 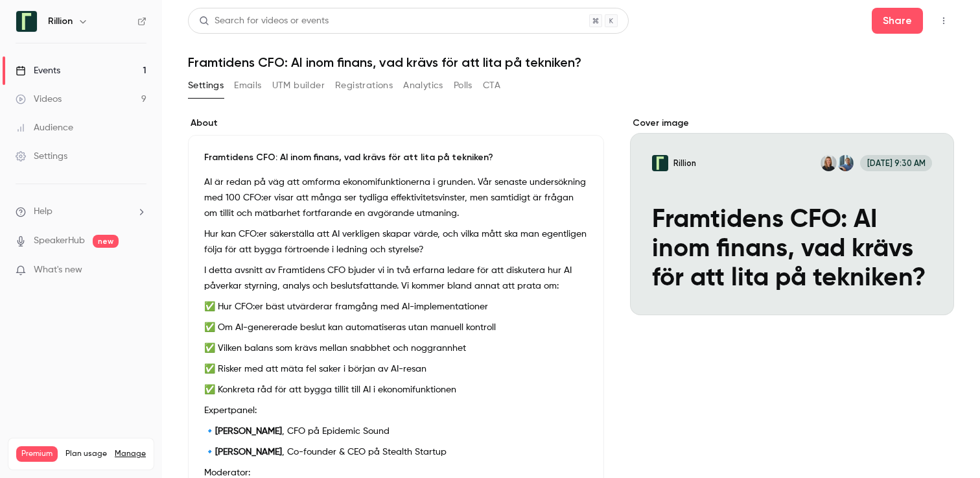 I want to click on p: Hur kan CFO:er säkerställa att AI verkligen skapar värde, och vilka mått ska man egentligen följa..., so click(x=396, y=242).